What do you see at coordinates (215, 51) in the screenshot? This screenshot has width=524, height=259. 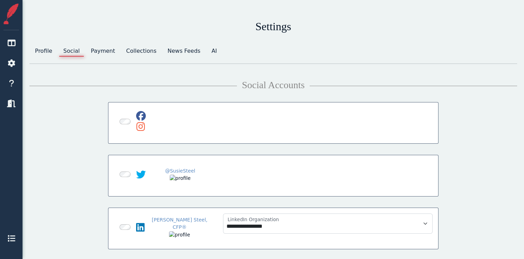 I see `a: AI` at bounding box center [215, 51].